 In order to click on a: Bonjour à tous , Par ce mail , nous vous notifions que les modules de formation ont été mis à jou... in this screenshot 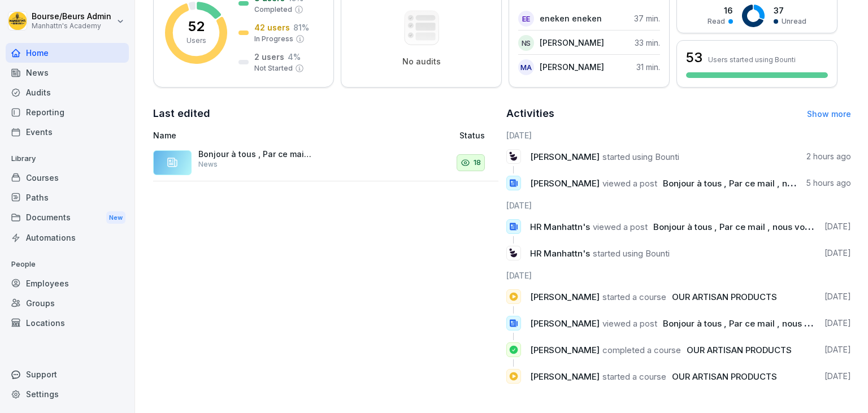, I will do `click(326, 163)`.